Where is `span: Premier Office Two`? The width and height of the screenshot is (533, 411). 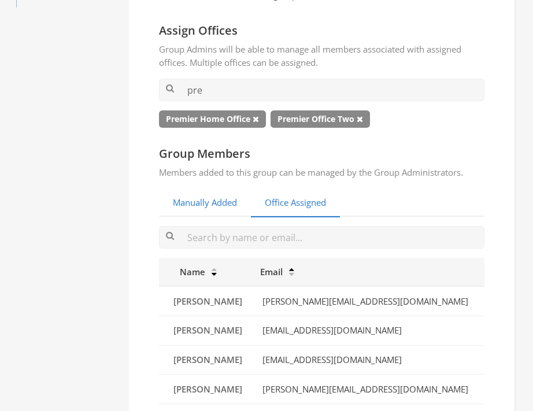 span: Premier Office Two is located at coordinates (320, 119).